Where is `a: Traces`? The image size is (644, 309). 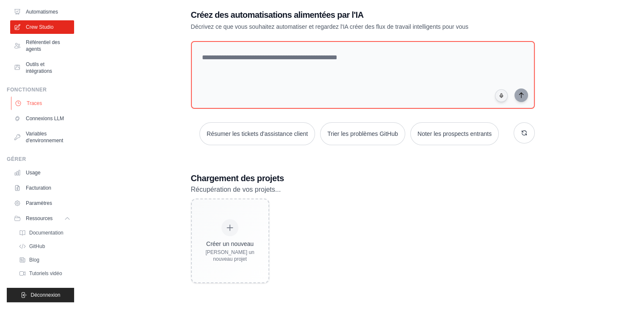 a: Traces is located at coordinates (43, 103).